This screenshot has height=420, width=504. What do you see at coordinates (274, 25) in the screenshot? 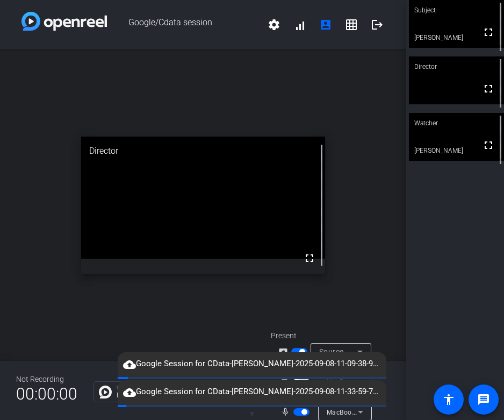
I see `mat-icon: settings` at bounding box center [274, 25].